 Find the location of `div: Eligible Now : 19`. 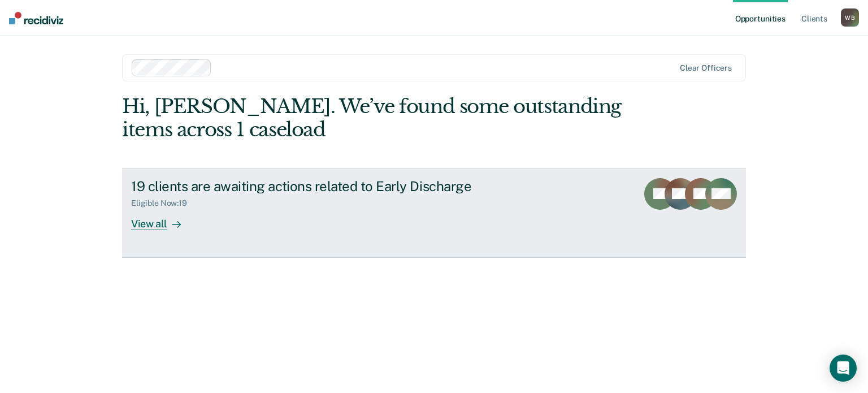

div: Eligible Now : 19 is located at coordinates (164, 203).